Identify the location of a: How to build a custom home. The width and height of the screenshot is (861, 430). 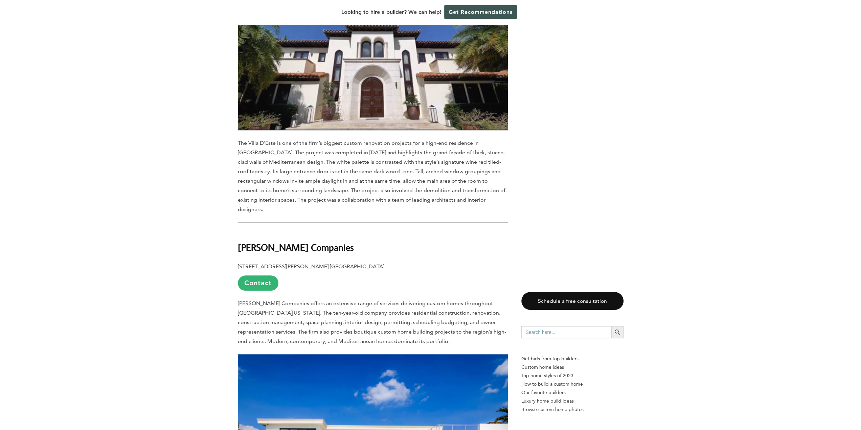
(573, 384).